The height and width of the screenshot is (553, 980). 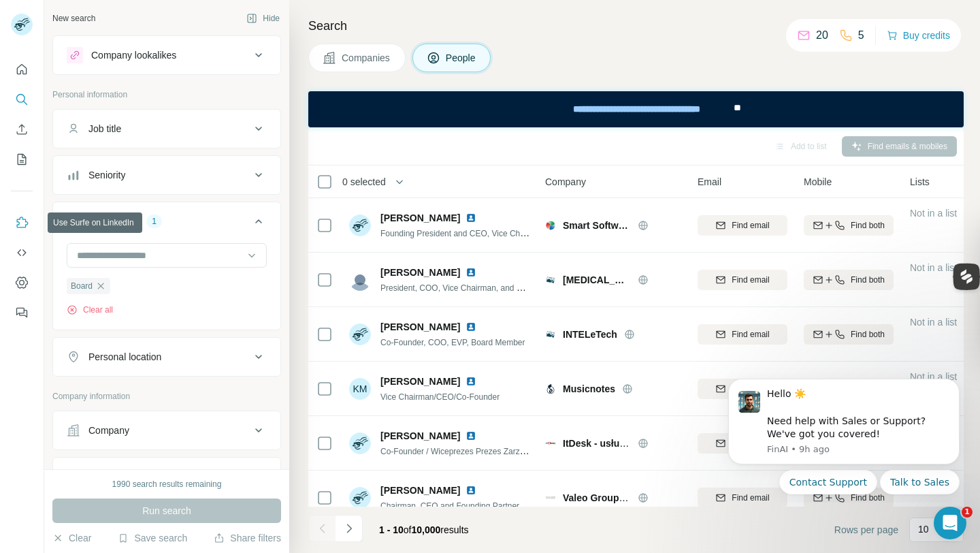 I want to click on p: Personal information, so click(x=167, y=95).